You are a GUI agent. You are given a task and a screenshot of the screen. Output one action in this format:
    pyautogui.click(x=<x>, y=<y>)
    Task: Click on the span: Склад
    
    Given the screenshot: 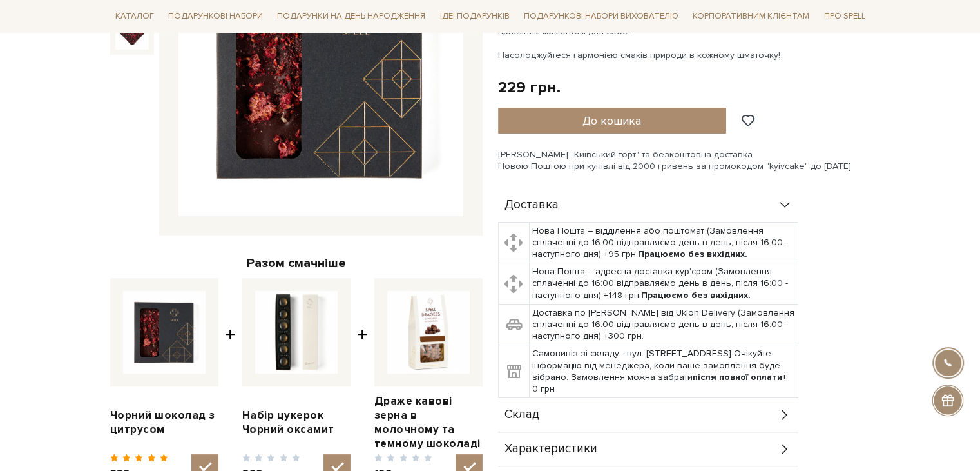 What is the action you would take?
    pyautogui.click(x=522, y=414)
    